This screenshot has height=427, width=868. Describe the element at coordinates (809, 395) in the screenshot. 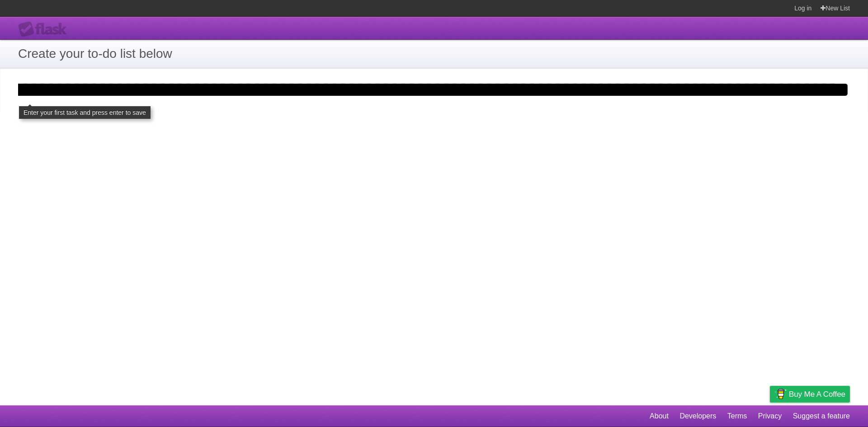

I see `a: Buy me a coffee` at that location.